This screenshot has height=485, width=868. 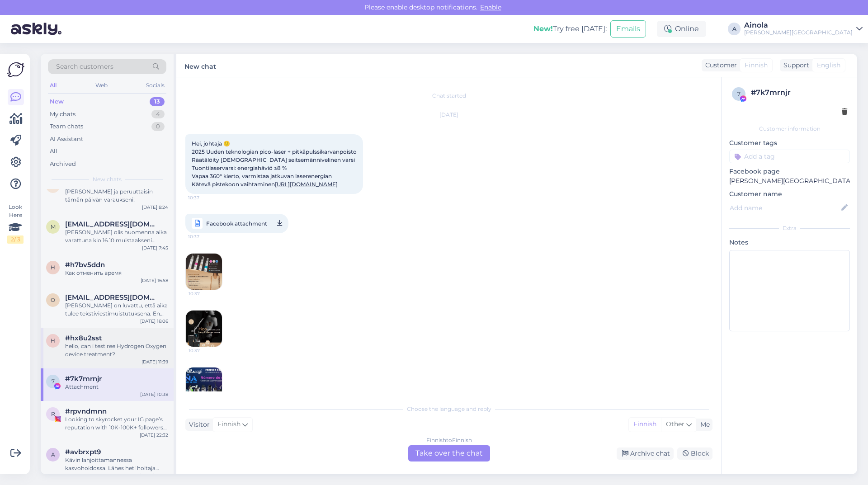 What do you see at coordinates (790, 129) in the screenshot?
I see `div: Customer information` at bounding box center [790, 129].